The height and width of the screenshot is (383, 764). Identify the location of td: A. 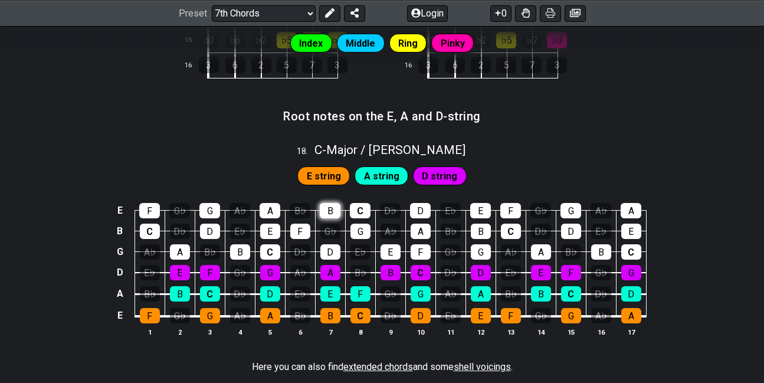
(120, 293).